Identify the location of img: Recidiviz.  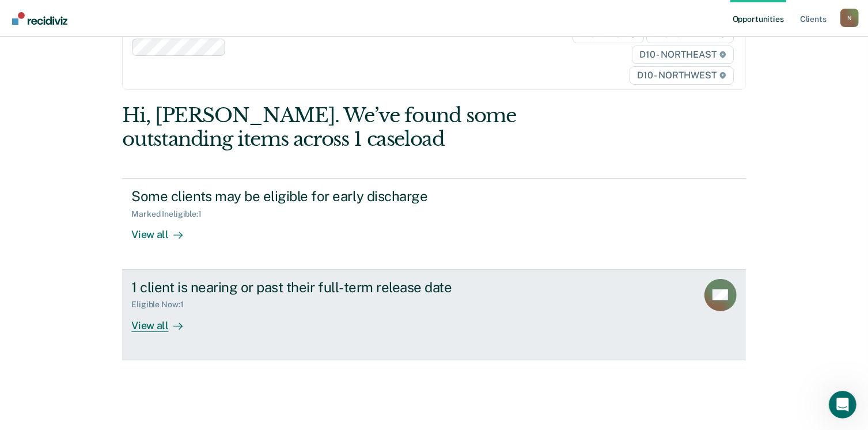
(40, 18).